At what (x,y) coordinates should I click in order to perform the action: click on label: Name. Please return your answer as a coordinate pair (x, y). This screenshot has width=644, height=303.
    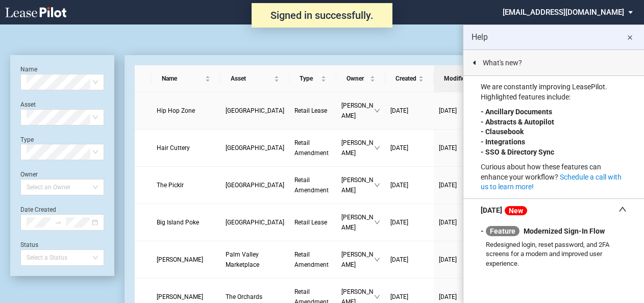
    Looking at the image, I should click on (29, 70).